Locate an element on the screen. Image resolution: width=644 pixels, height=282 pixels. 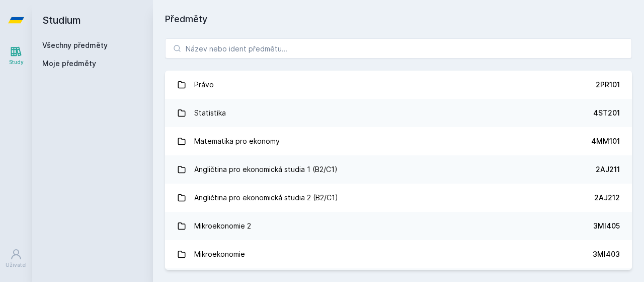
a: Mikroekonomie 3MI403 is located at coordinates (399, 254).